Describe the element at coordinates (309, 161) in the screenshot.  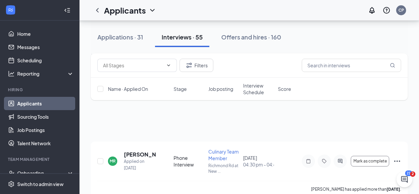
I see `svg: Note` at that location.